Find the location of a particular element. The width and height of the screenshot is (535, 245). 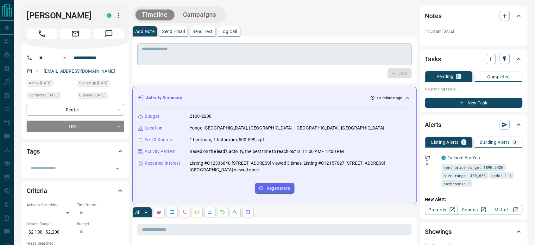

p: Activity Summary is located at coordinates (164, 98).